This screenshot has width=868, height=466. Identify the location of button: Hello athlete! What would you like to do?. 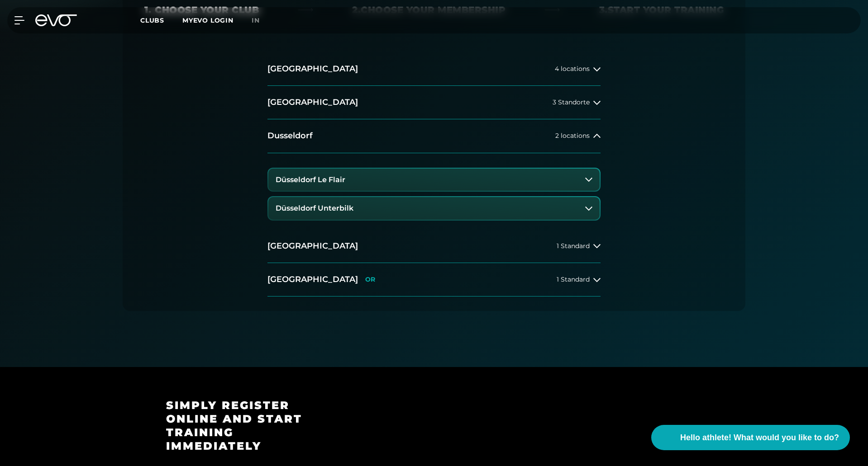
(750, 437).